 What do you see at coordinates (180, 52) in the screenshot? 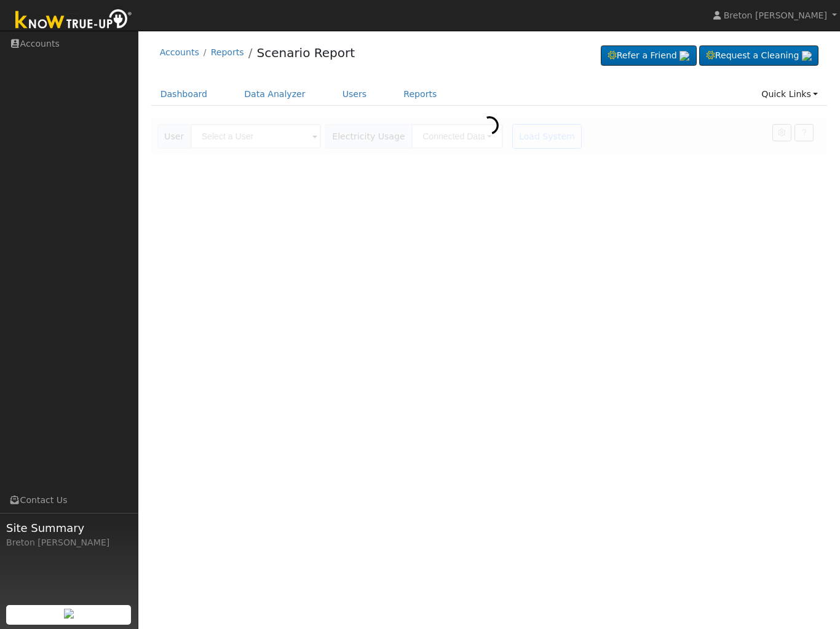
I see `a: Accounts` at bounding box center [180, 52].